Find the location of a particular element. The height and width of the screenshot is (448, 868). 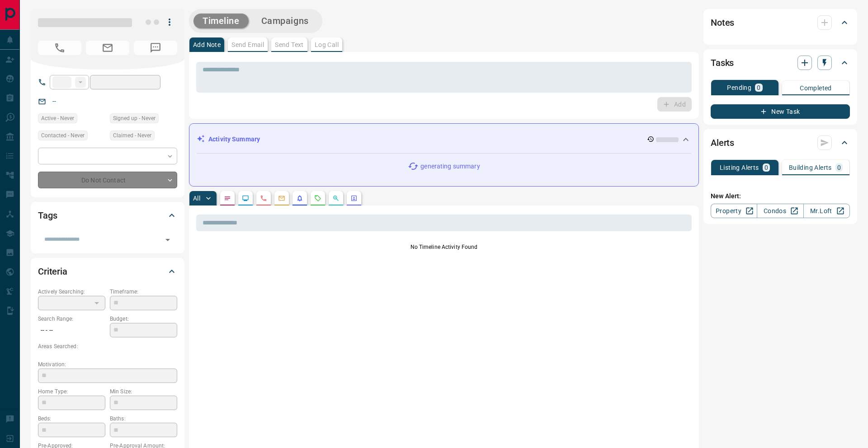

p: Areas Searched: is located at coordinates (108, 347).